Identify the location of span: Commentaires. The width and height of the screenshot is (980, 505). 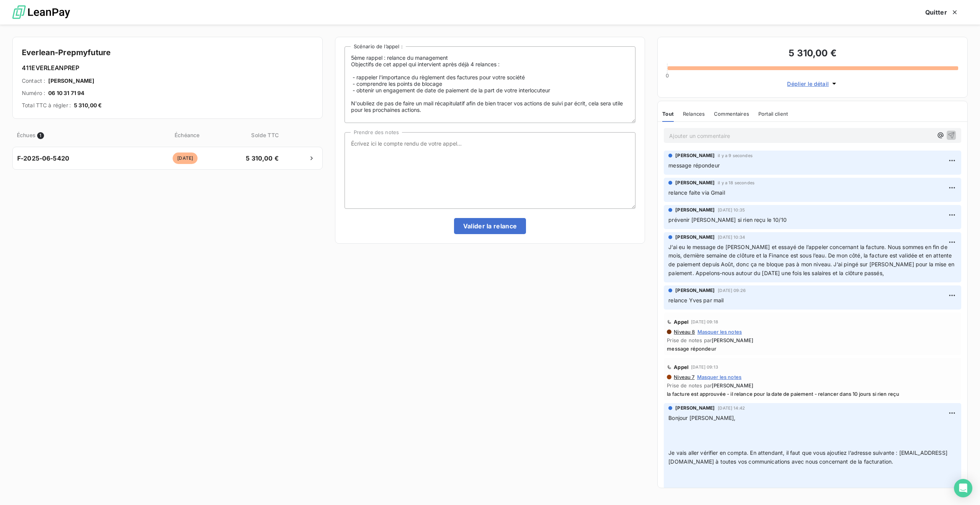
(731, 114).